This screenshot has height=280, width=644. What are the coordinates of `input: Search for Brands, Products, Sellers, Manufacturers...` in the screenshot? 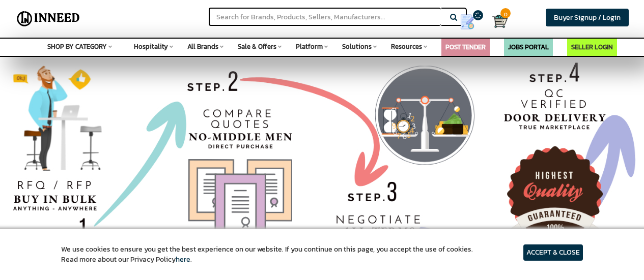 It's located at (324, 17).